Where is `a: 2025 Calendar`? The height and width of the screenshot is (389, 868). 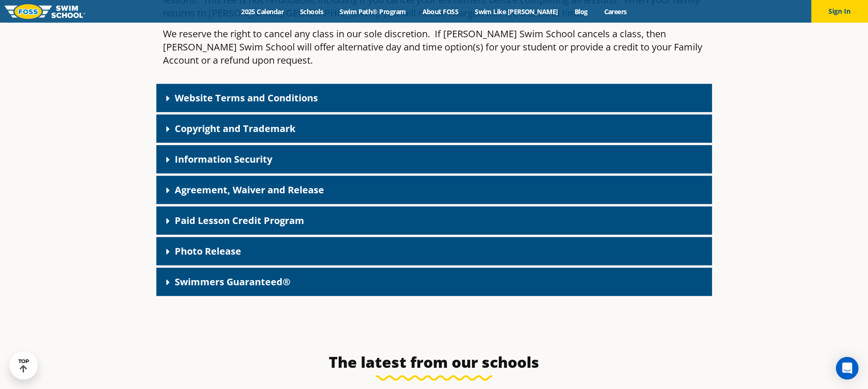
a: 2025 Calendar is located at coordinates (262, 11).